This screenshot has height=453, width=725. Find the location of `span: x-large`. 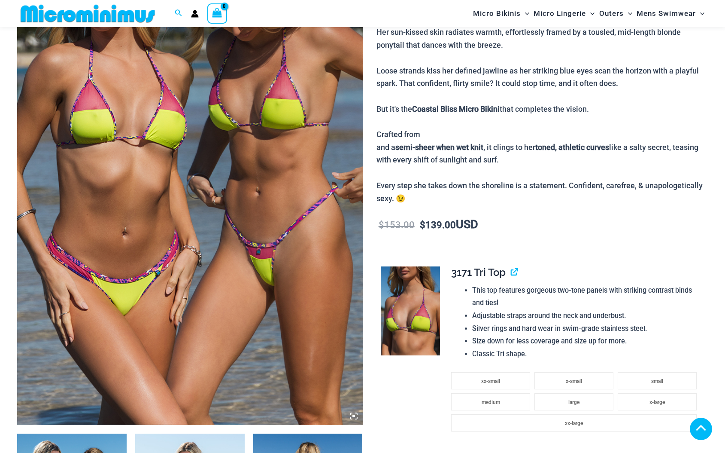

span: x-large is located at coordinates (657, 402).